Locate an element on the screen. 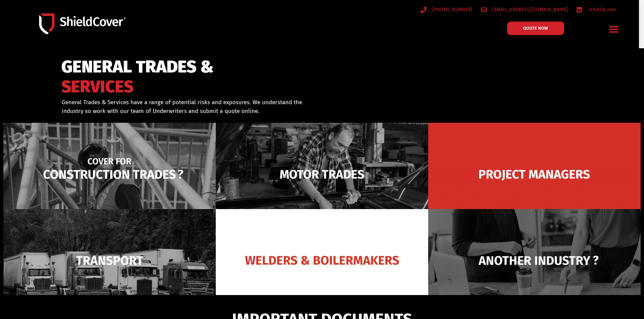 Image resolution: width=644 pixels, height=319 pixels. a: QUOTE NOW is located at coordinates (536, 29).